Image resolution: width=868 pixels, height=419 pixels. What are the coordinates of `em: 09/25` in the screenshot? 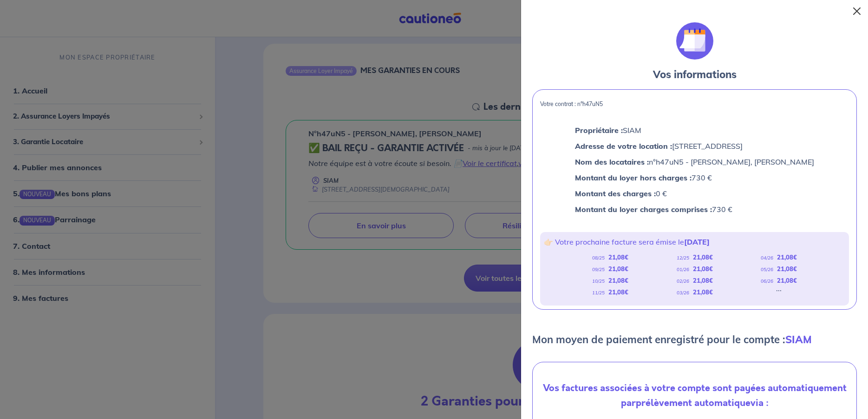 It's located at (598, 269).